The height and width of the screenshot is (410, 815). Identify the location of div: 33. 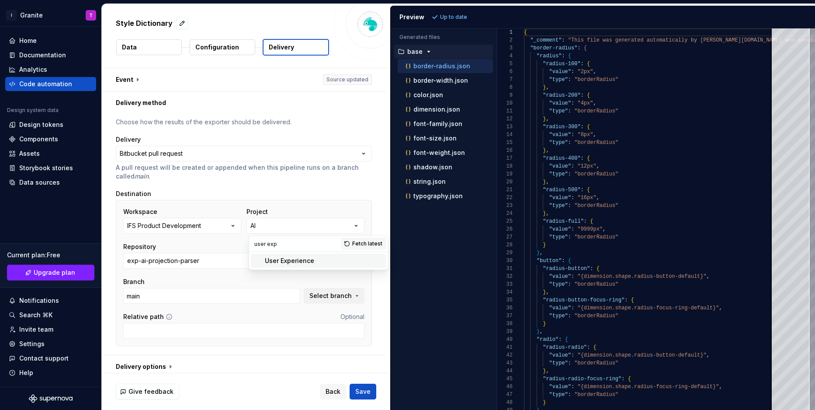
(505, 284).